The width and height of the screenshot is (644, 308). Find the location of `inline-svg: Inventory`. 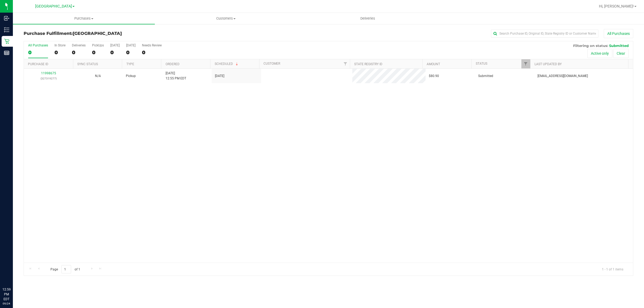

inline-svg: Inventory is located at coordinates (7, 30).